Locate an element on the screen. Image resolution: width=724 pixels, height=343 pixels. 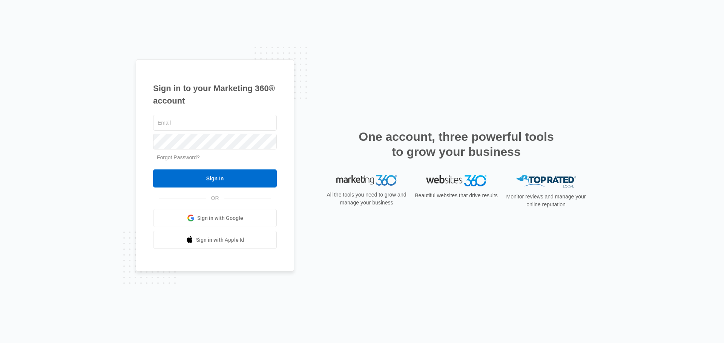
a: Sign in with Apple Id is located at coordinates (215, 240).